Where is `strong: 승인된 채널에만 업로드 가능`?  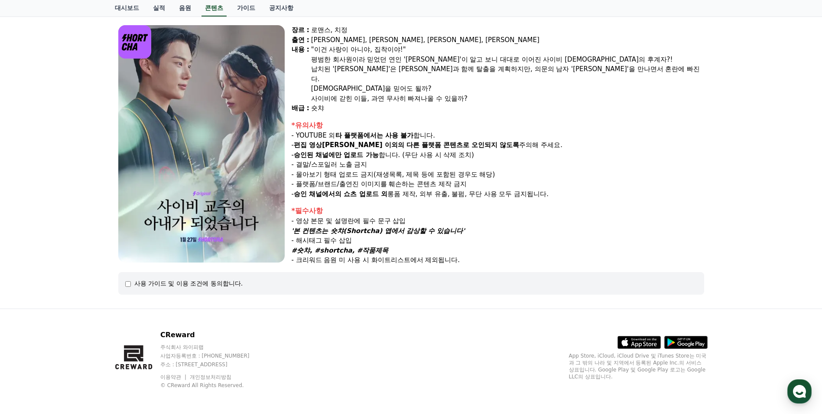
strong: 승인된 채널에만 업로드 가능 is located at coordinates (336, 155).